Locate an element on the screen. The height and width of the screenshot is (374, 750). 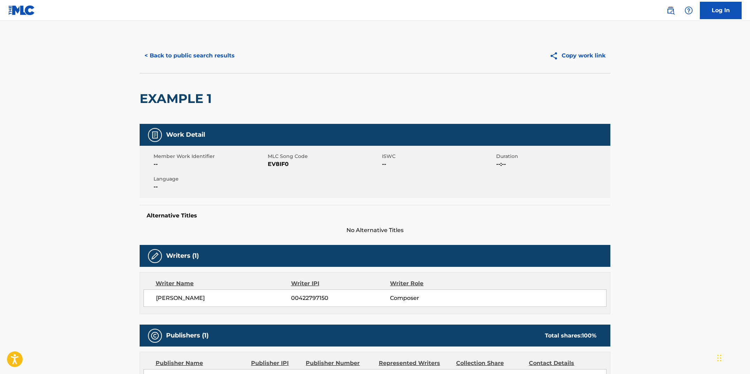
img: MLC Logo is located at coordinates (22, 10).